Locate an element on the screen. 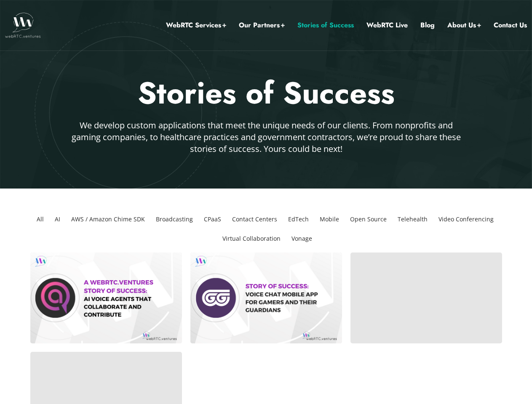 The height and width of the screenshot is (404, 532). a: About Us is located at coordinates (464, 25).